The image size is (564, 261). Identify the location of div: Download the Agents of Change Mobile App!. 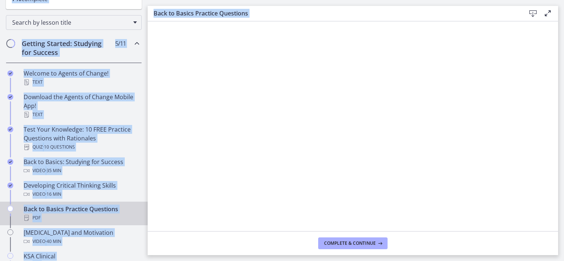
(81, 106).